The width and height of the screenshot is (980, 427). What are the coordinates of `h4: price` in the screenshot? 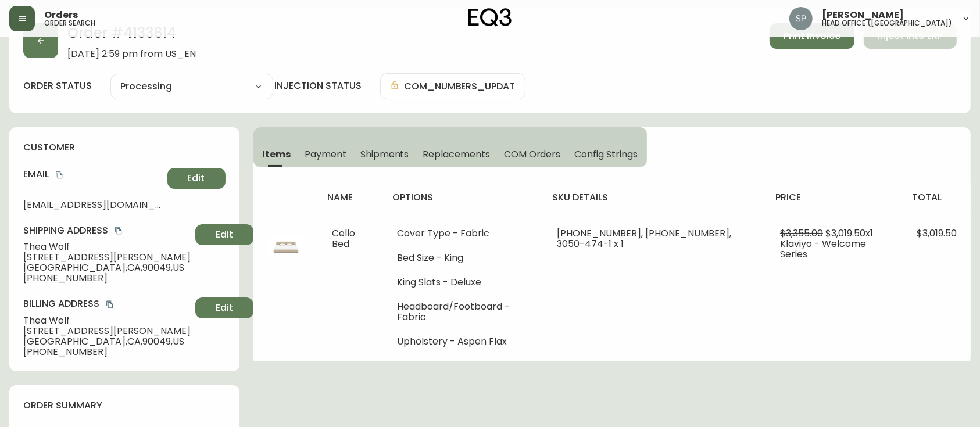 It's located at (834, 198).